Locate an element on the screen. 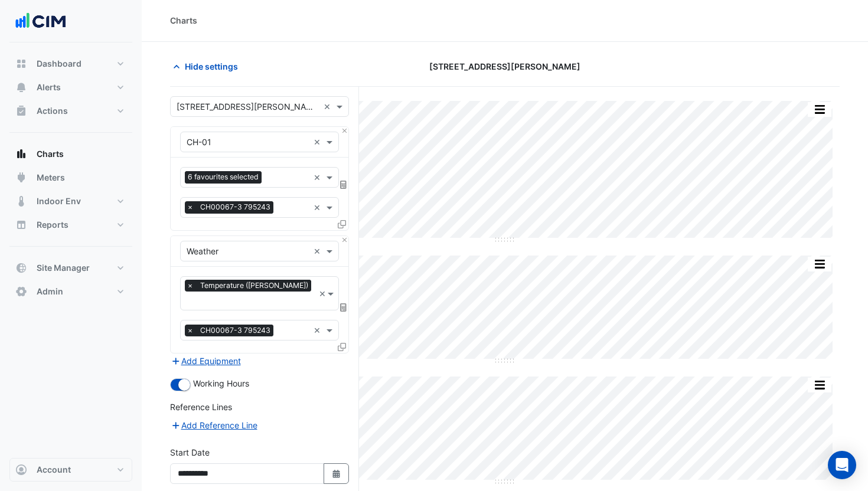  button: Account is located at coordinates (71, 470).